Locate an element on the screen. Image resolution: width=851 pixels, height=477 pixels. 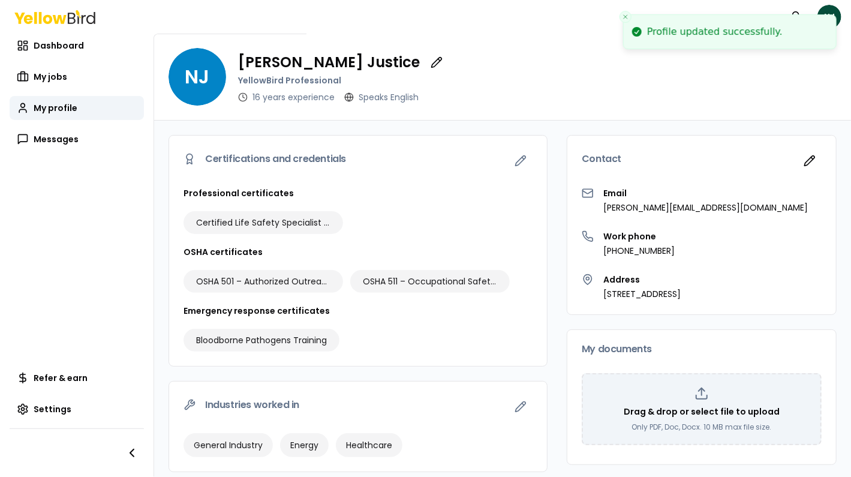
span: OSHA 501 – Authorized Outreach Instructor for General Industry is located at coordinates (263, 281).